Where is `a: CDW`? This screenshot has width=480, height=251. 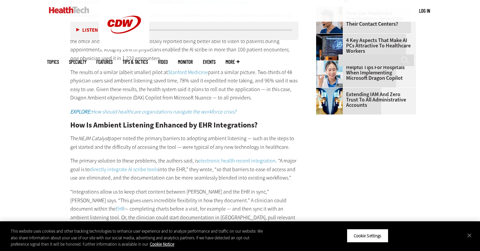
a: CDW is located at coordinates (124, 47).